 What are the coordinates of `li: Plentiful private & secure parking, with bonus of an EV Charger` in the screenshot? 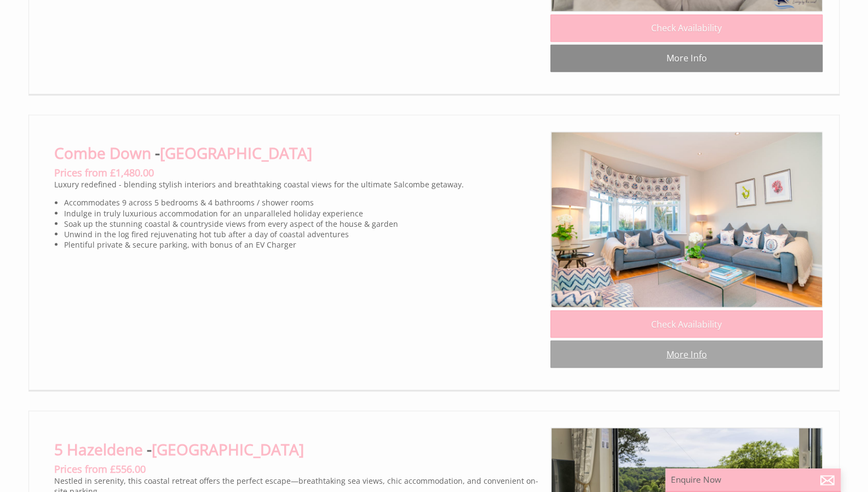 It's located at (303, 244).